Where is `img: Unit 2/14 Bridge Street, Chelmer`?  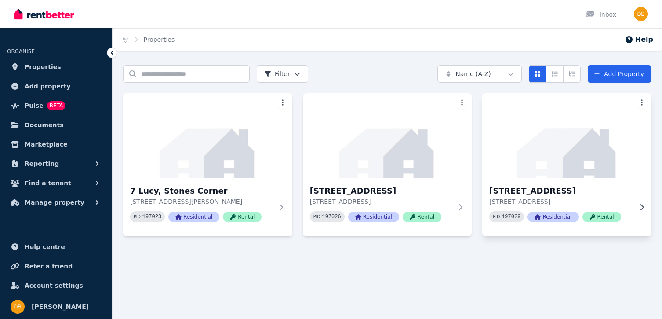 img: Unit 2/14 Bridge Street, Chelmer is located at coordinates (567, 135).